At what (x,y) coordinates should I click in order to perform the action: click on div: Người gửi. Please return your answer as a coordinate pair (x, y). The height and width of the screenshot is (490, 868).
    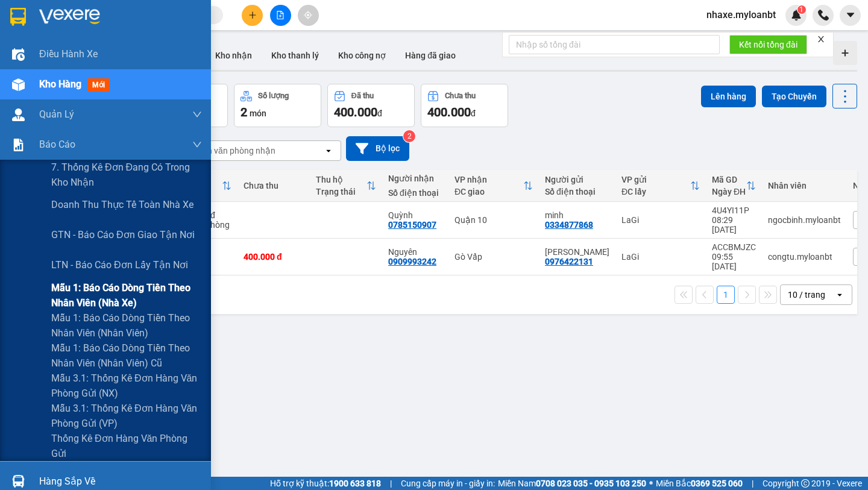
    Looking at the image, I should click on (576, 179).